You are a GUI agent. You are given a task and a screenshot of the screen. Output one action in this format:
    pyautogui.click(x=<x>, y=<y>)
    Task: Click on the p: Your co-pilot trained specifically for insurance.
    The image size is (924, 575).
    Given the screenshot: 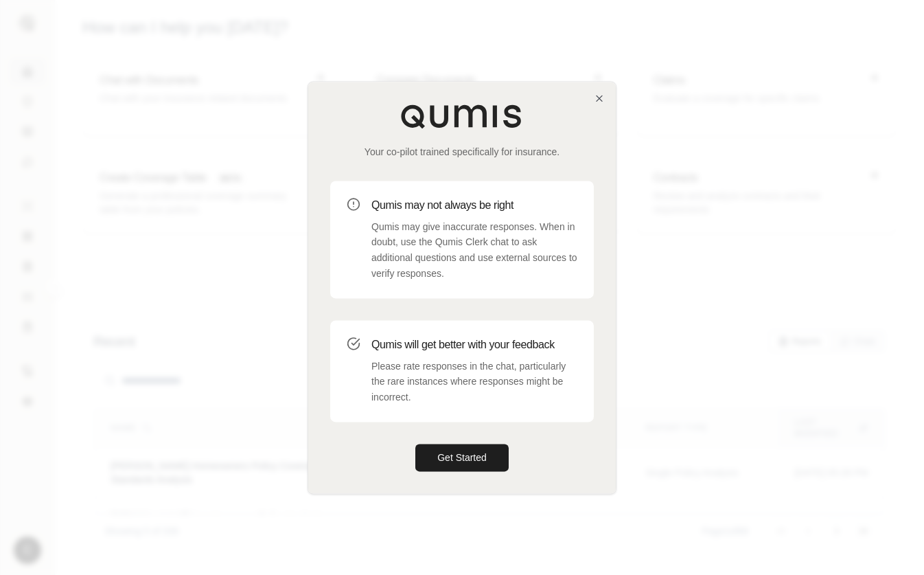 What is the action you would take?
    pyautogui.click(x=462, y=152)
    